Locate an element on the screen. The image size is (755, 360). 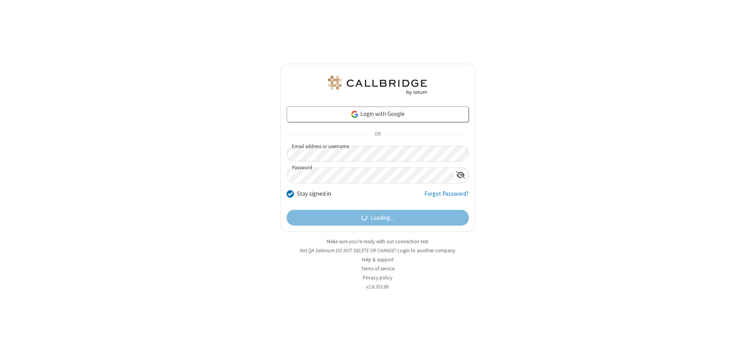
button: Loading... is located at coordinates (377, 218).